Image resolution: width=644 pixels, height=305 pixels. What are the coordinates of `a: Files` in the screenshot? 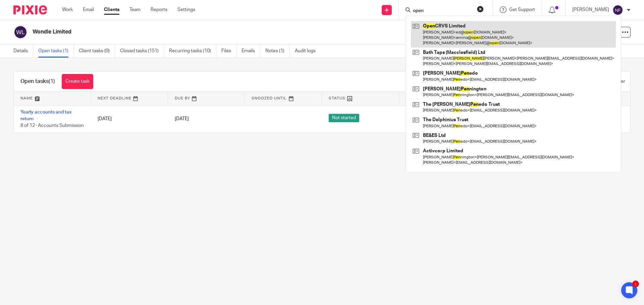 It's located at (229, 51).